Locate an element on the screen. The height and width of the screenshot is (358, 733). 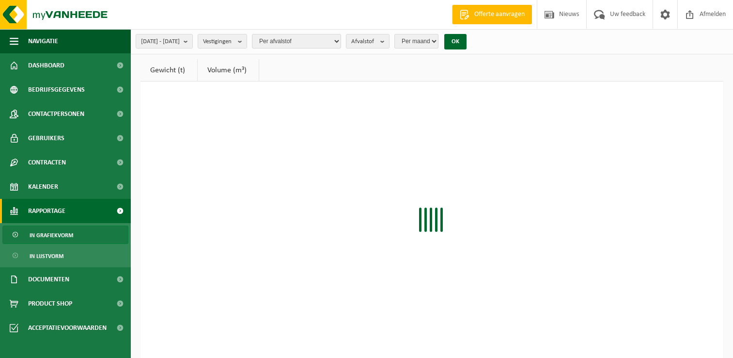
button: Afvalstof is located at coordinates (368, 41).